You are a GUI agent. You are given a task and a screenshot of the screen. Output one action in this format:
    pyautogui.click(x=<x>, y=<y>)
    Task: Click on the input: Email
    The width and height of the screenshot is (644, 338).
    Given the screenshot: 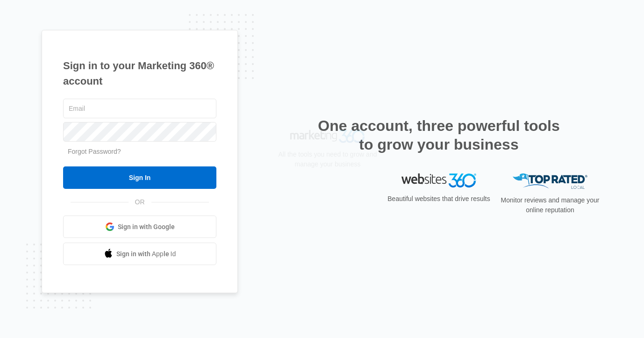 What is the action you would take?
    pyautogui.click(x=140, y=109)
    